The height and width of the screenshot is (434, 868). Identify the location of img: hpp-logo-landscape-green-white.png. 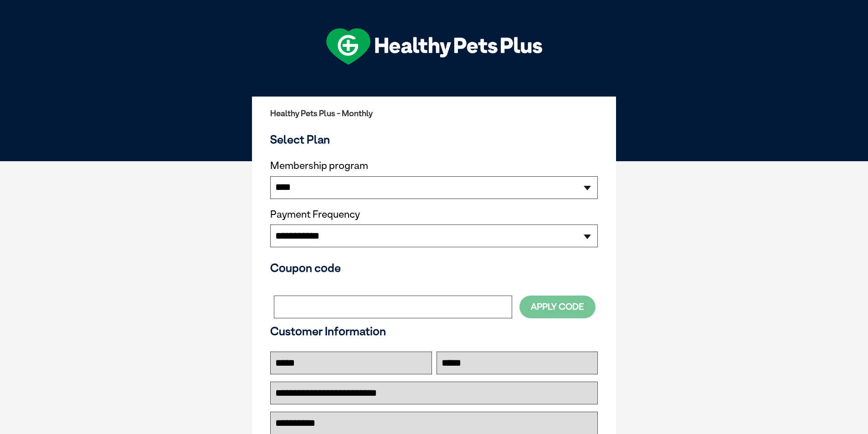
(434, 46).